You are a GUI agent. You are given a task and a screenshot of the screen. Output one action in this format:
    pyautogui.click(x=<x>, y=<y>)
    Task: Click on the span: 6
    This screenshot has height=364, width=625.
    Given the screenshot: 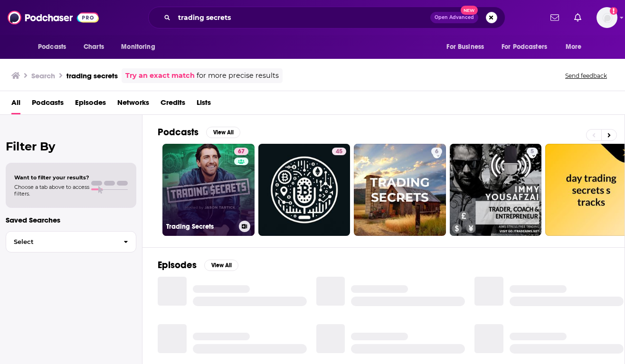 What is the action you would take?
    pyautogui.click(x=436, y=152)
    